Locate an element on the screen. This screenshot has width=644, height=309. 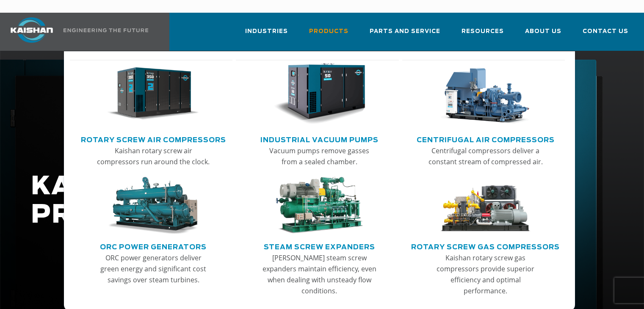
img: thumb-Rotary-Screw-Gas-Compressors is located at coordinates (485, 205).